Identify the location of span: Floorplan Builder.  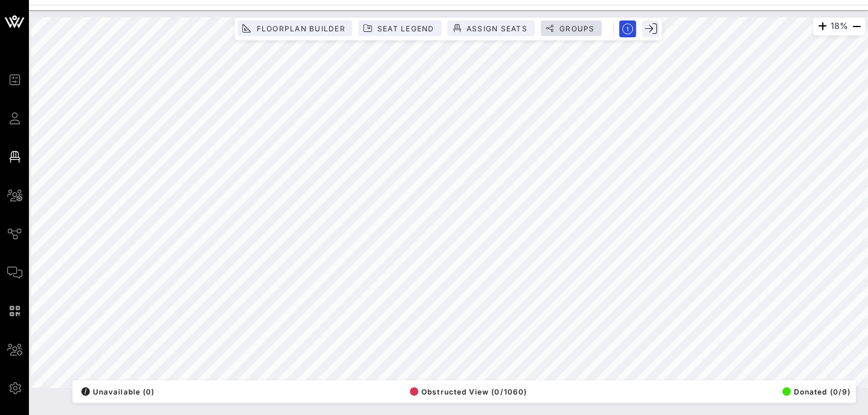
(300, 28).